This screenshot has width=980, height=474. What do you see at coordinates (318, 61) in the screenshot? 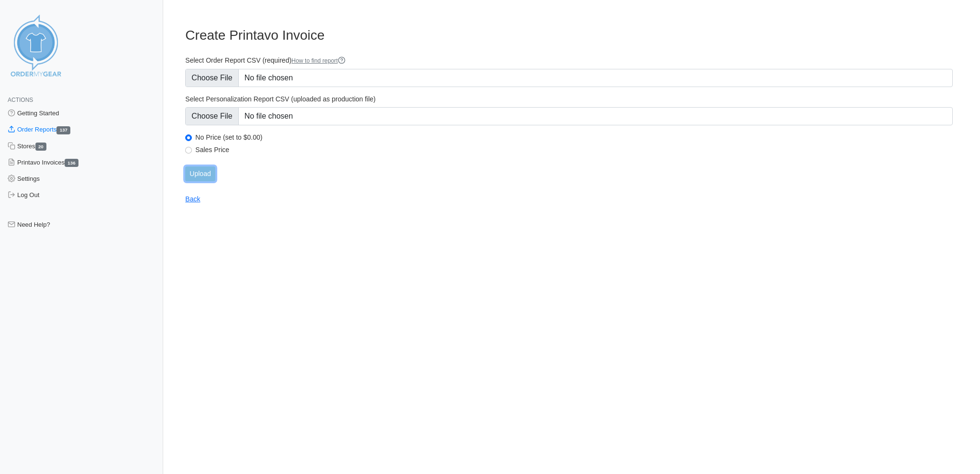
I see `a: How to find report` at bounding box center [318, 61].